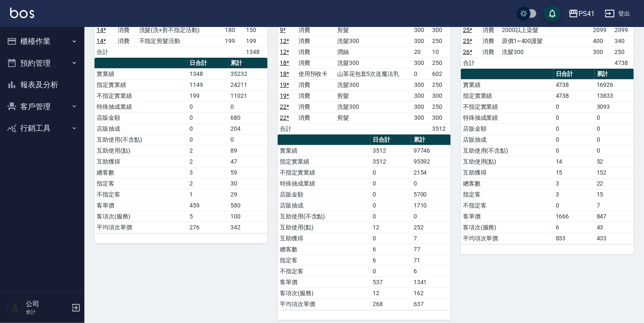 The image size is (644, 323). Describe the element at coordinates (324, 172) in the screenshot. I see `td: 不指定實業績` at that location.